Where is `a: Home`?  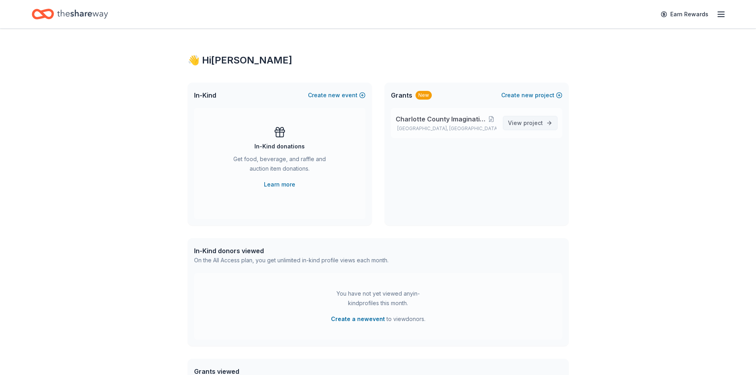
a: Home is located at coordinates (70, 14).